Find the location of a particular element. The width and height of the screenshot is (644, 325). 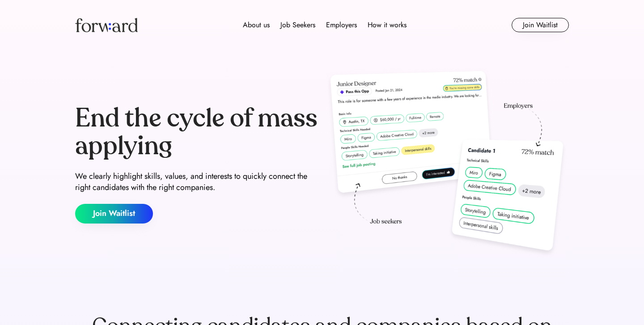

div: About us is located at coordinates (256, 25).